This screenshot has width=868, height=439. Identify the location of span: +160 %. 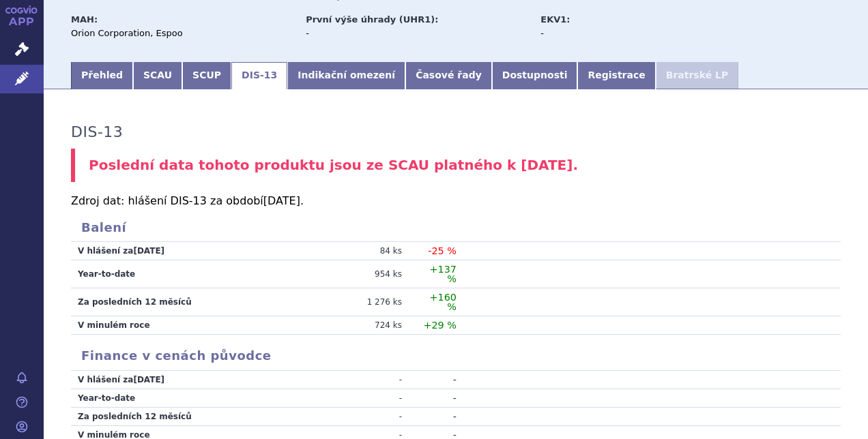
(443, 303).